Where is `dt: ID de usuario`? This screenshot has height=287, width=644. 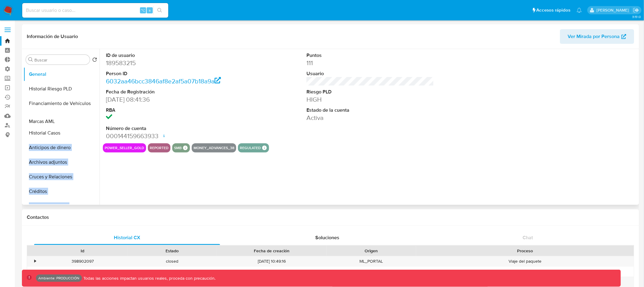 dt: ID de usuario is located at coordinates (170, 55).